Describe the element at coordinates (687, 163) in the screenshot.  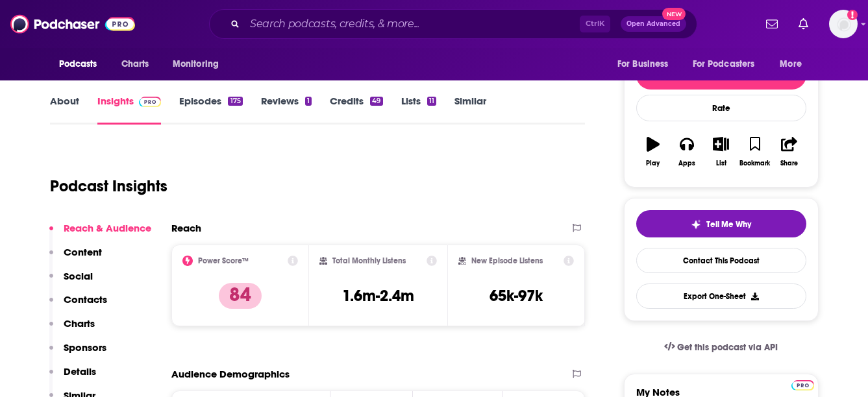
I see `div: Apps` at that location.